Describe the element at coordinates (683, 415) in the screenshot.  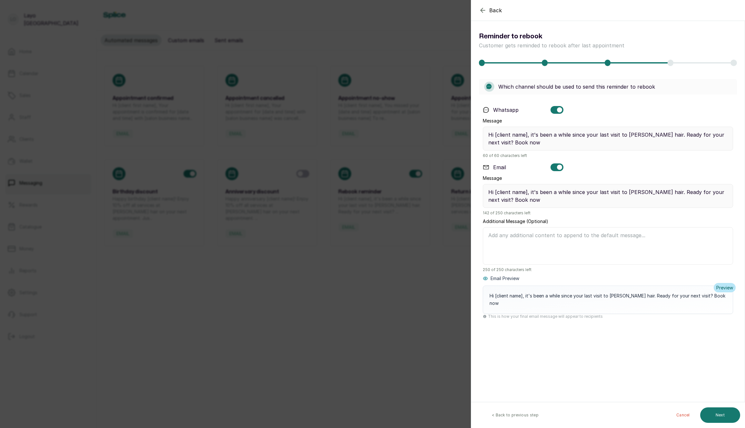
I see `button: Cancel` at that location.